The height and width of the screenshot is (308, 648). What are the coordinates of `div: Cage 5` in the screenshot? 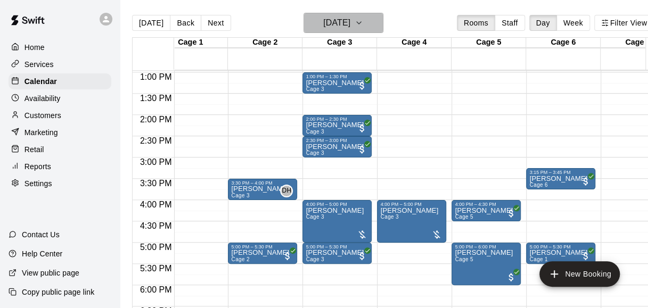 It's located at (489, 43).